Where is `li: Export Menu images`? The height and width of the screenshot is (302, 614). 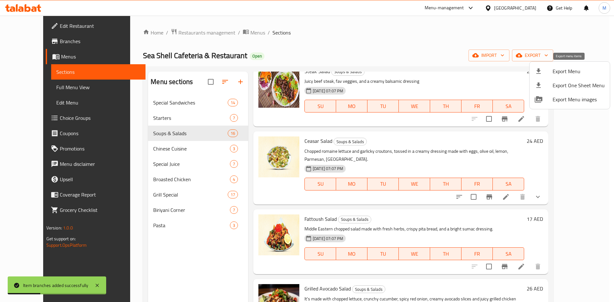 li: Export Menu images is located at coordinates (570, 100).